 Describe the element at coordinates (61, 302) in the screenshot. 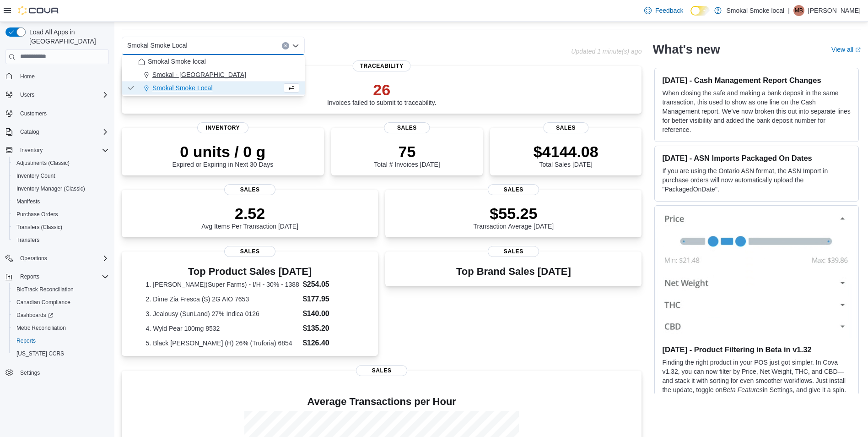

I see `button: Canadian Compliance` at that location.